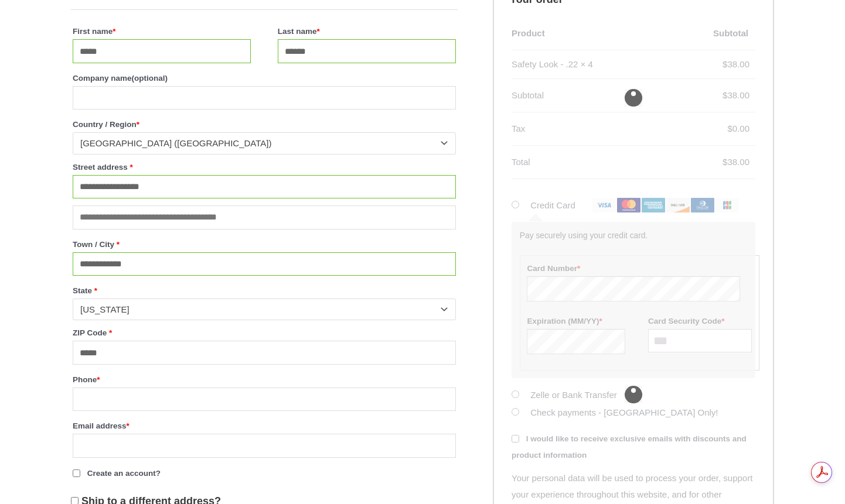  What do you see at coordinates (161, 31) in the screenshot?
I see `label: First name` at bounding box center [161, 31].